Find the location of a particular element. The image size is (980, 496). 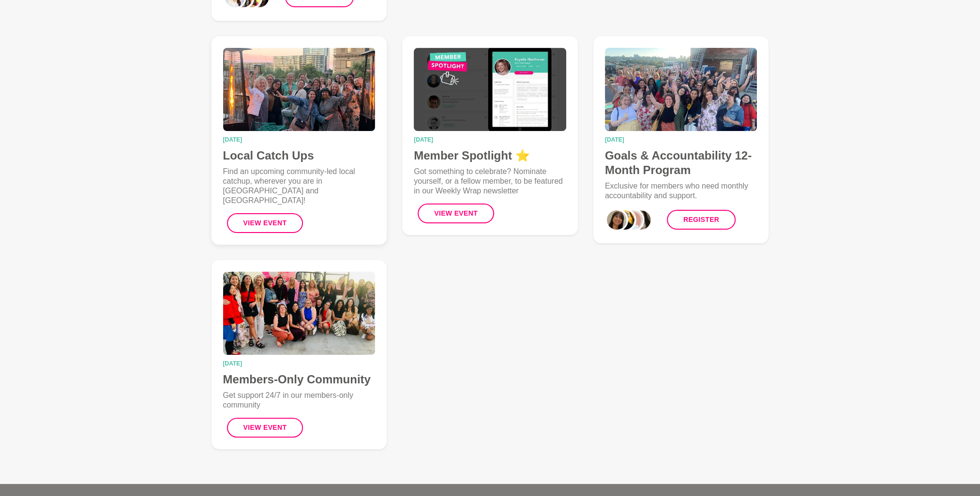

p: Got something to celebrate? Nominate yourself, or a fellow member, to be featured in our Weekly W... is located at coordinates (490, 181).